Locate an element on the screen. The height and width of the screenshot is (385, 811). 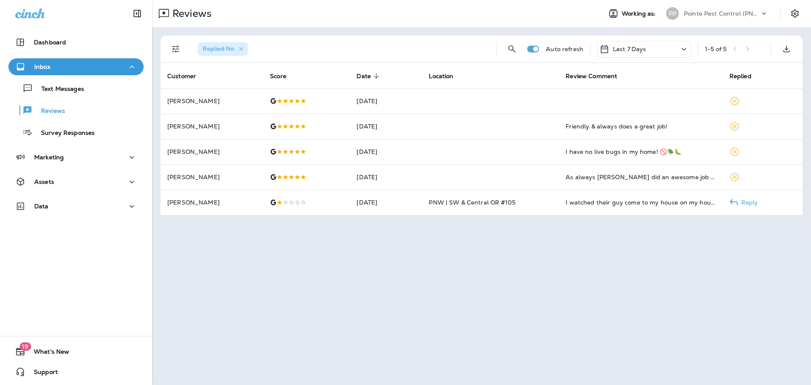
button: Assets is located at coordinates (76, 182).